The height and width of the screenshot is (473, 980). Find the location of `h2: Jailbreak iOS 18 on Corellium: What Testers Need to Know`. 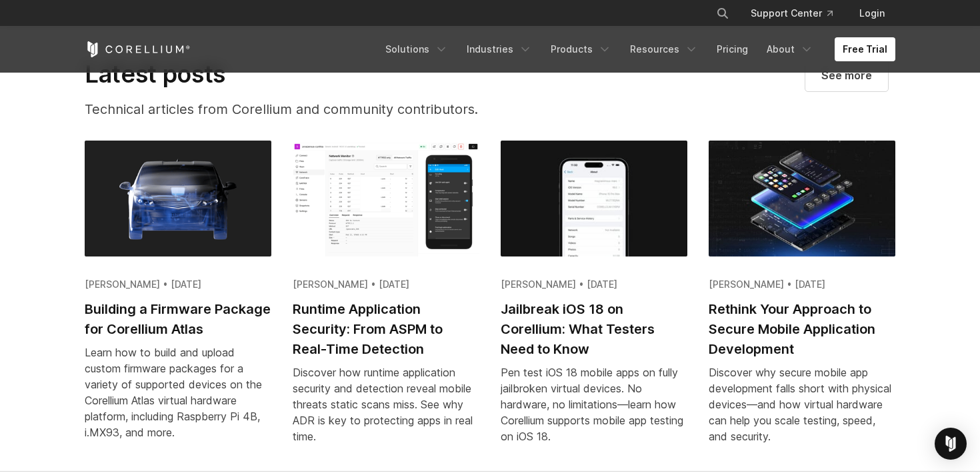

h2: Jailbreak iOS 18 on Corellium: What Testers Need to Know is located at coordinates (594, 329).